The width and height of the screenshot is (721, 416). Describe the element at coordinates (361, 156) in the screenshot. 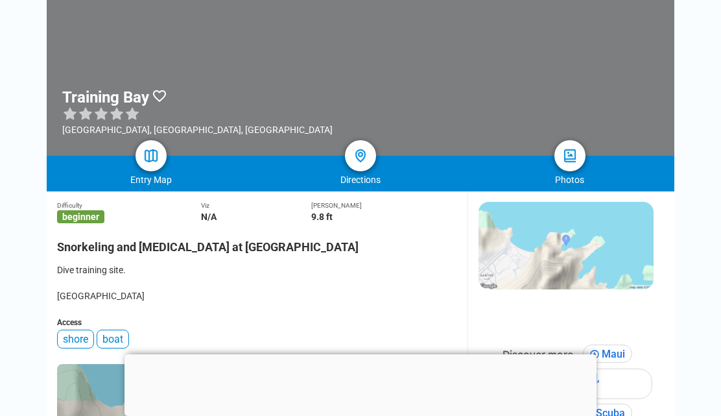

I see `img: directions` at that location.